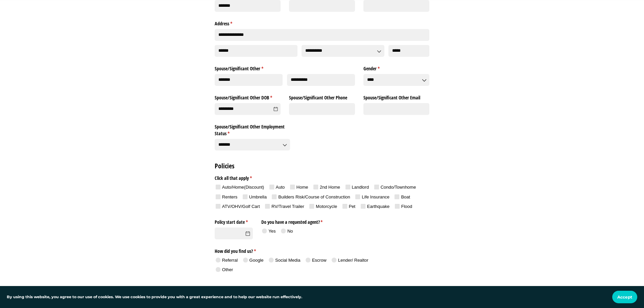 This screenshot has width=644, height=308. Describe the element at coordinates (360, 187) in the screenshot. I see `div: Landlord` at that location.